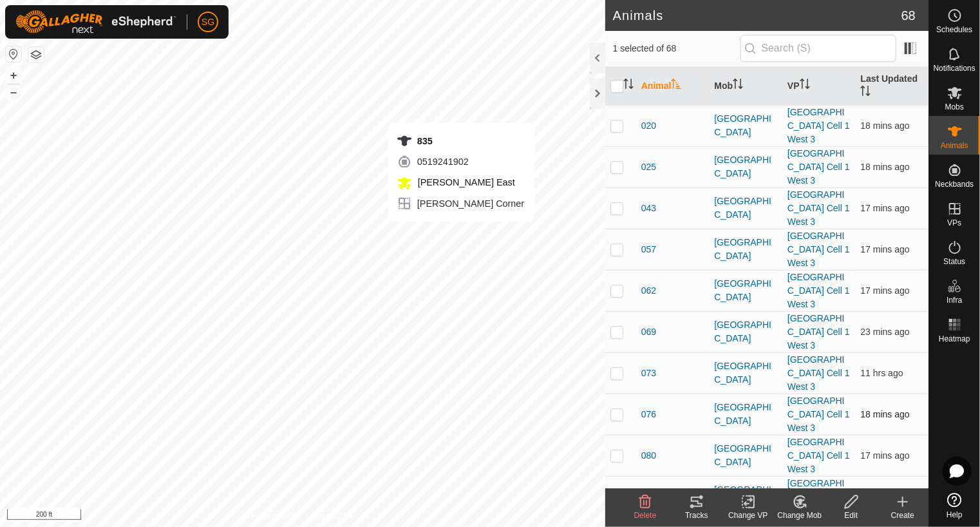 This screenshot has width=980, height=527. What do you see at coordinates (649, 415) in the screenshot?
I see `span: 076` at bounding box center [649, 415].